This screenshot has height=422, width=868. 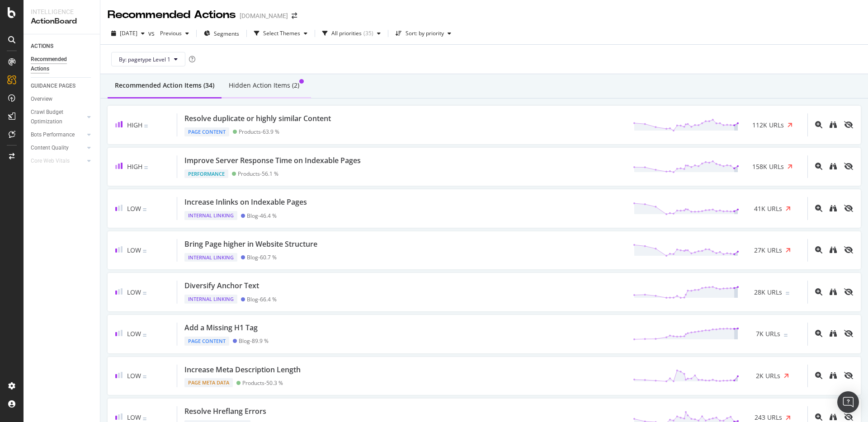 What do you see at coordinates (254, 341) in the screenshot?
I see `div: Blog - 89.9 %` at bounding box center [254, 341].